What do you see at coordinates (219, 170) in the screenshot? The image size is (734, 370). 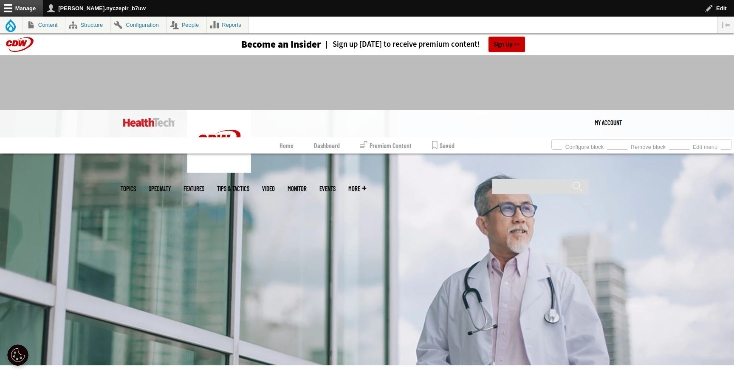 I see `a: CDW` at bounding box center [219, 170].